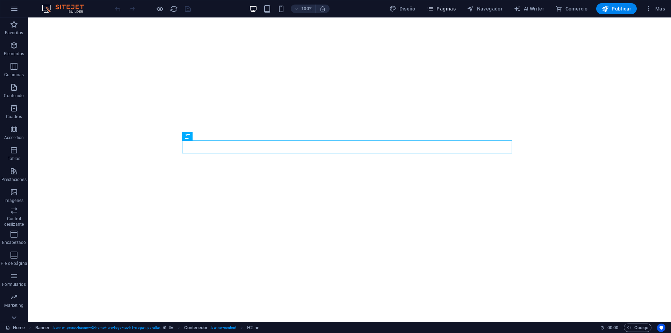 The height and width of the screenshot is (333, 671). Describe the element at coordinates (572, 9) in the screenshot. I see `button: Comercio` at that location.